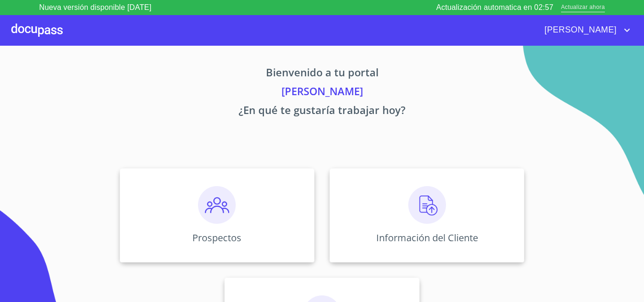 This screenshot has width=644, height=302. What do you see at coordinates (427, 205) in the screenshot?
I see `img: carga.png` at bounding box center [427, 205].